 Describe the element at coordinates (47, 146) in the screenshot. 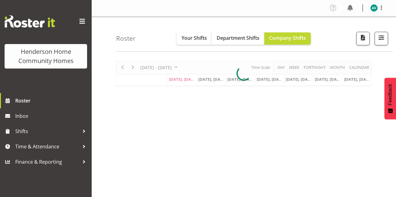

I see `span: Time & Attendance` at that location.